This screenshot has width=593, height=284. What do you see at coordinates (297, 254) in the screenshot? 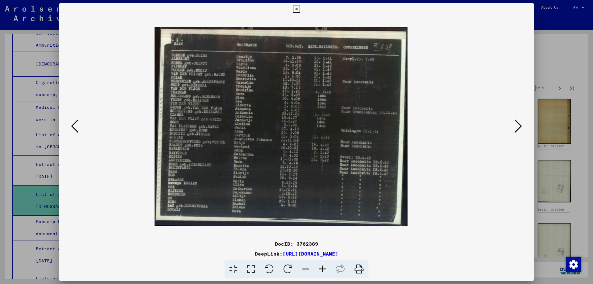
I see `div: DeepLink:` at bounding box center [297, 254].